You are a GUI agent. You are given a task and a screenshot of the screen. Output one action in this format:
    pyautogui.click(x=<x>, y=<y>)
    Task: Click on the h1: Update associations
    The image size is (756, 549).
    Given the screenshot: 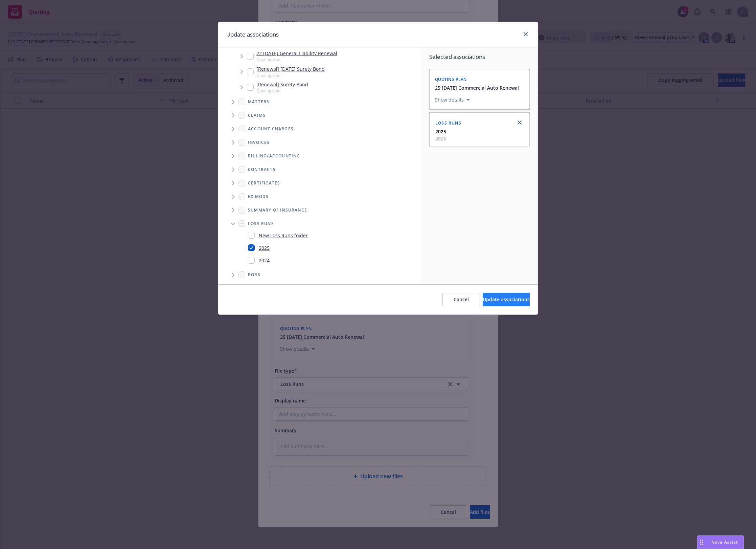 What is the action you would take?
    pyautogui.click(x=252, y=34)
    